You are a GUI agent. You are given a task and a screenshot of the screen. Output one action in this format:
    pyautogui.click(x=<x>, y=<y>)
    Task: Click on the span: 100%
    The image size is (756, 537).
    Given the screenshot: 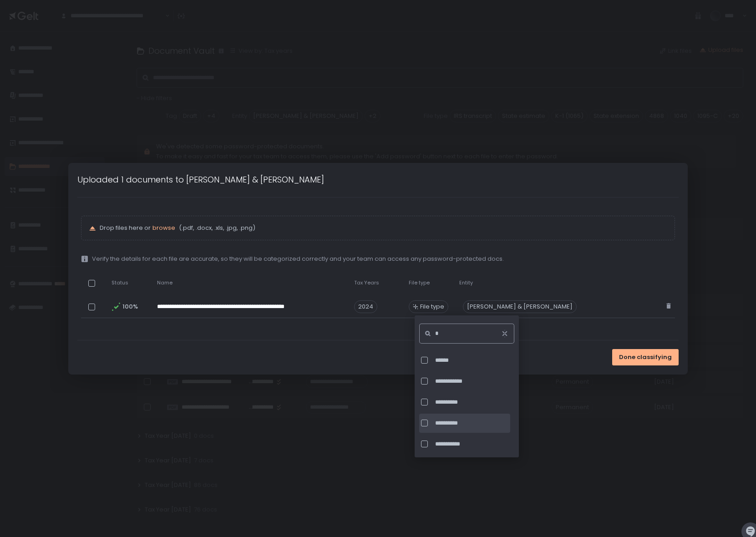 What is the action you would take?
    pyautogui.click(x=130, y=307)
    